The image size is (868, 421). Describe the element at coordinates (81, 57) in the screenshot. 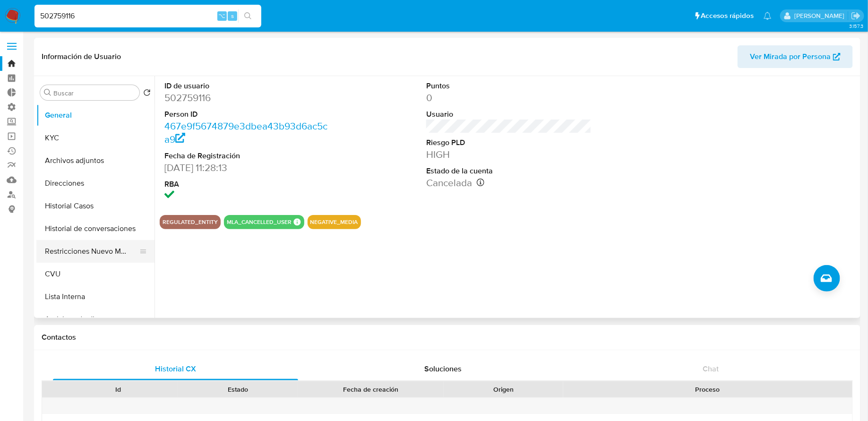

I see `h1: Información de Usuario` at that location.